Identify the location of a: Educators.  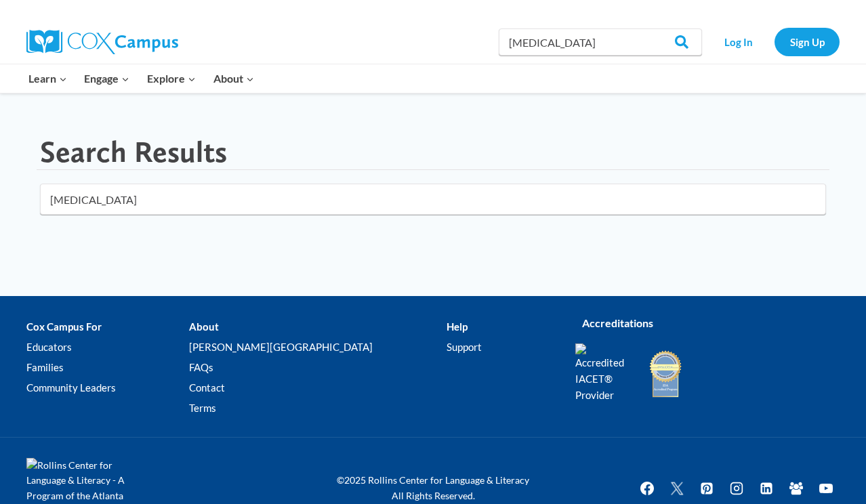
(108, 347).